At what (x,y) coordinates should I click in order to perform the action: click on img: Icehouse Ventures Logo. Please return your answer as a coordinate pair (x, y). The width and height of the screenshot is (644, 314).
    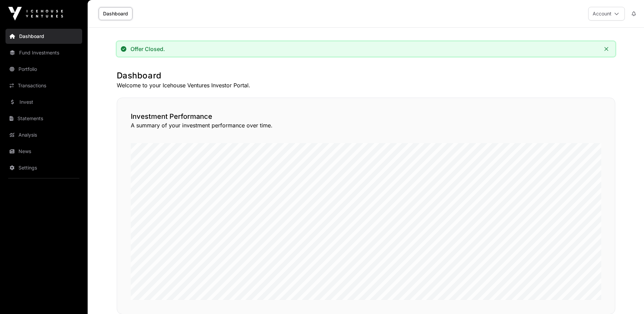
    Looking at the image, I should click on (36, 14).